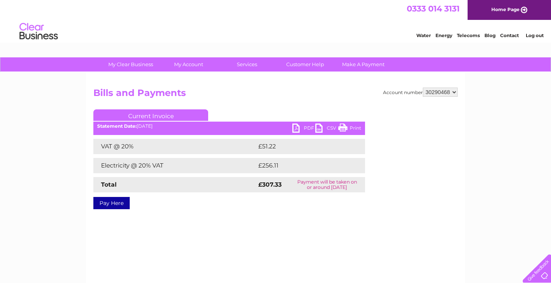 This screenshot has height=283, width=551. Describe the element at coordinates (175, 166) in the screenshot. I see `td: Electricity @ 20% VAT` at that location.